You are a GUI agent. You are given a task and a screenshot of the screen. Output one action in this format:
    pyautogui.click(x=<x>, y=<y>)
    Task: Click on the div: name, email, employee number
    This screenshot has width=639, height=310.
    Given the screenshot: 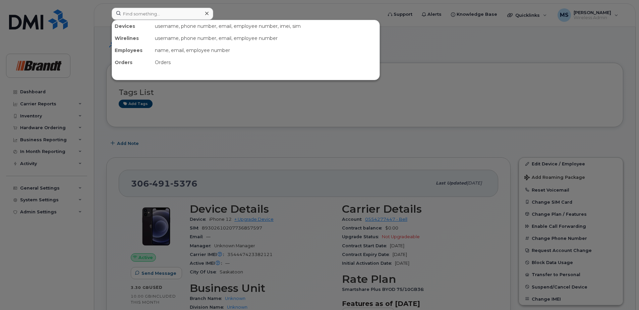 What is the action you would take?
    pyautogui.click(x=266, y=50)
    